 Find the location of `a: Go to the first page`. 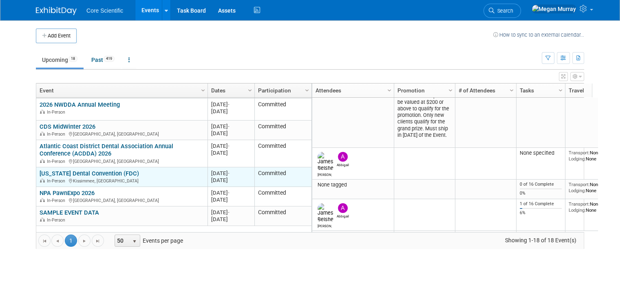

a: Go to the first page is located at coordinates (44, 241).